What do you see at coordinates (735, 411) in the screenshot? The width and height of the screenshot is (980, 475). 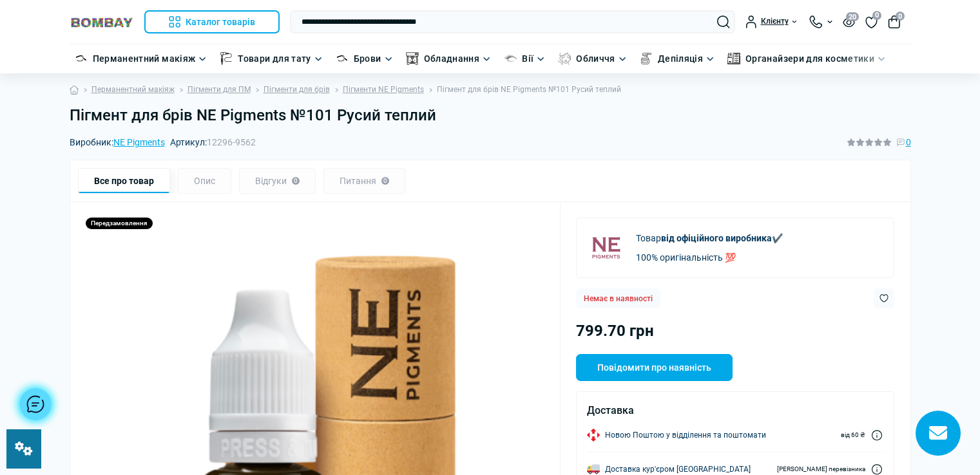 I see `div: Доставка` at bounding box center [735, 411].